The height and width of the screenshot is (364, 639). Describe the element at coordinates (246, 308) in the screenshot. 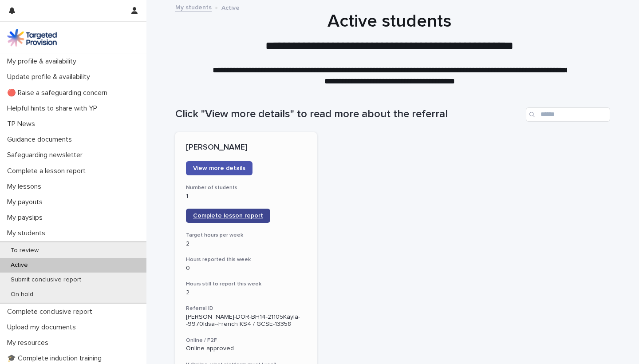

I see `h3: Referral ID` at that location.